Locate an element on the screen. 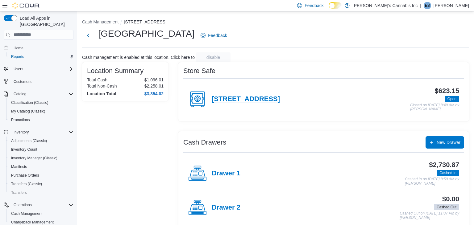 The width and height of the screenshot is (474, 225). span: Cashed Out is located at coordinates (447, 208).